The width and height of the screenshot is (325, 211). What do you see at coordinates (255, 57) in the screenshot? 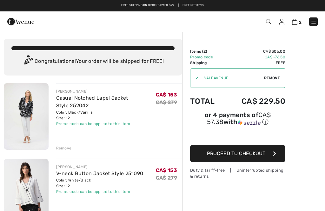
I see `td: CA$ -76.50` at bounding box center [255, 57].